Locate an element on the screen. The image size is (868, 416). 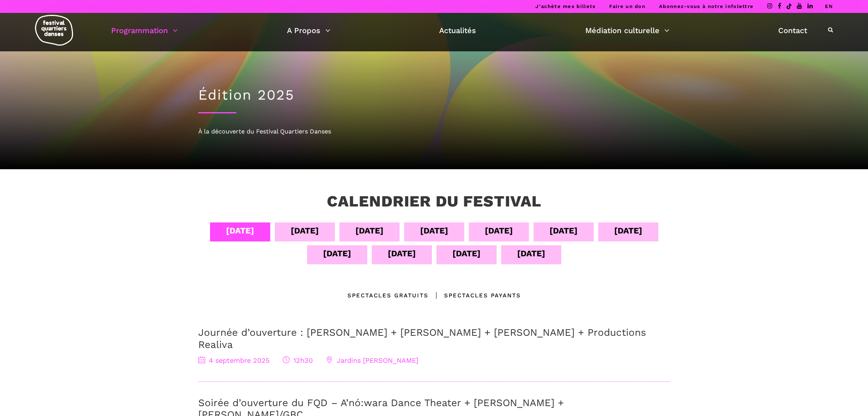
a: Faire un don is located at coordinates (628, 6).